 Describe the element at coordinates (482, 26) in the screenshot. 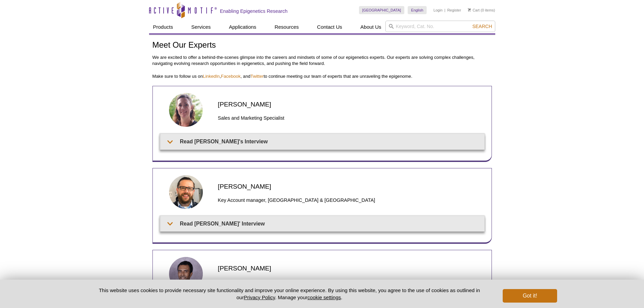

I see `button: Search` at that location.